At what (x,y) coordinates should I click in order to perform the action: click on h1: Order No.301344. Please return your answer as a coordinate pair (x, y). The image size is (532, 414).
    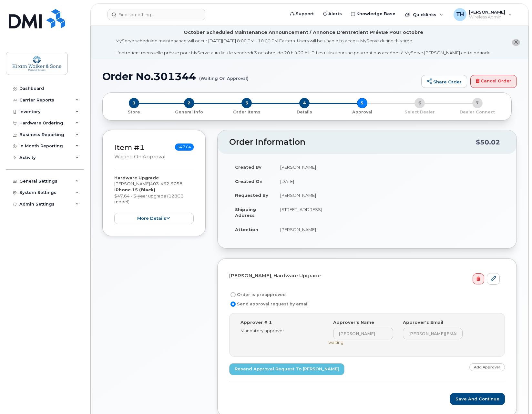
    Looking at the image, I should click on (261, 76).